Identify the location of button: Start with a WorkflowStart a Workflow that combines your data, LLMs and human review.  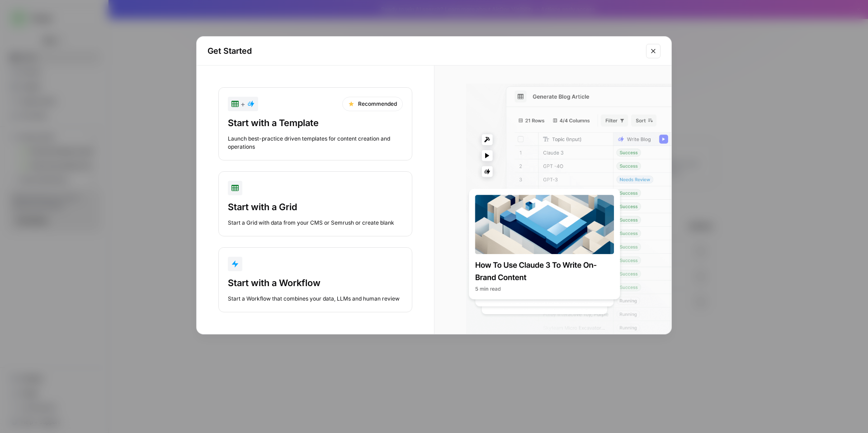
(315, 280).